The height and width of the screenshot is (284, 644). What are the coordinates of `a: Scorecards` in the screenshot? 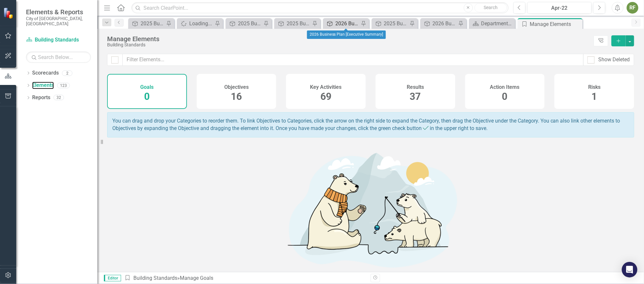 It's located at (45, 73).